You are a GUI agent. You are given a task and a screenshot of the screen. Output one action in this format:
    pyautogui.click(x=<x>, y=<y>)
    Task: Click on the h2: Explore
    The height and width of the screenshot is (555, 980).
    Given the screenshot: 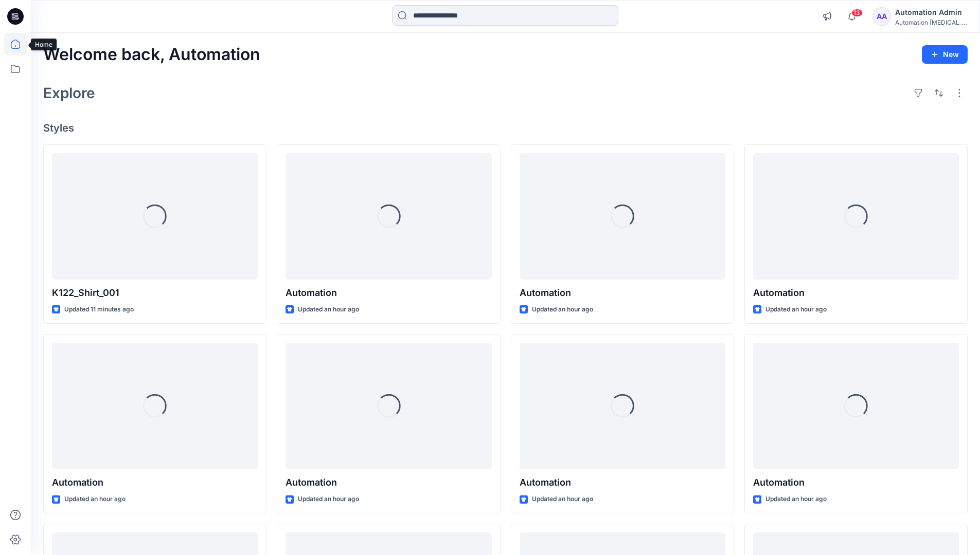 What is the action you would take?
    pyautogui.click(x=69, y=93)
    